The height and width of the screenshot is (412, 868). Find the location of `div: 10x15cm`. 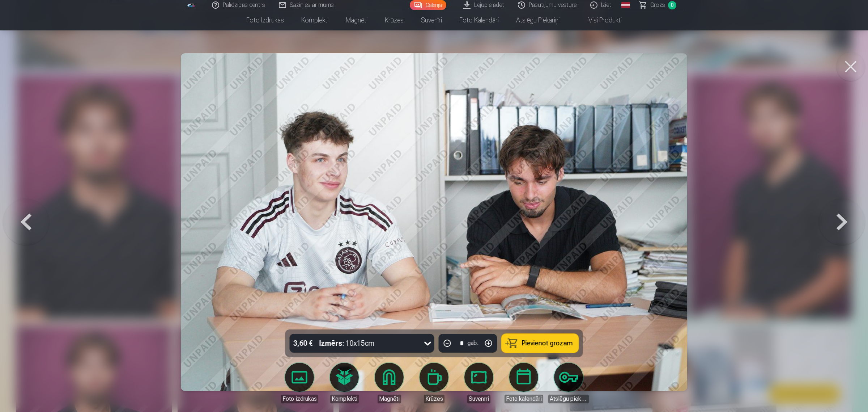

div: 10x15cm is located at coordinates (347, 343).